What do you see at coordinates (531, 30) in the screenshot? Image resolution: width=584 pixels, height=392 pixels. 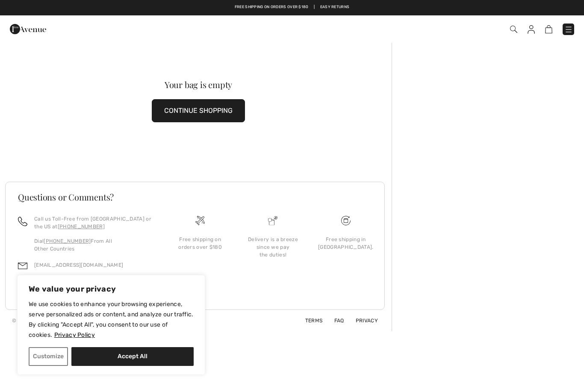 I see `img: My Info` at bounding box center [531, 30].